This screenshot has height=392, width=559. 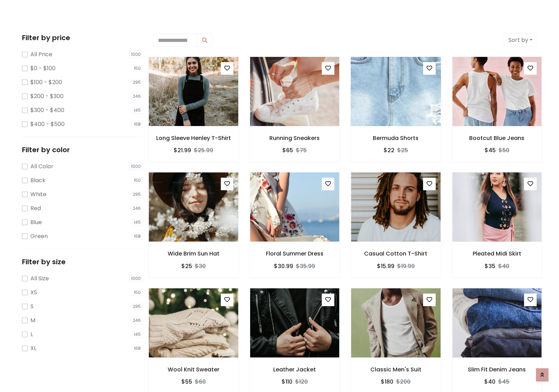 I want to click on label: $200 - $300, so click(x=46, y=97).